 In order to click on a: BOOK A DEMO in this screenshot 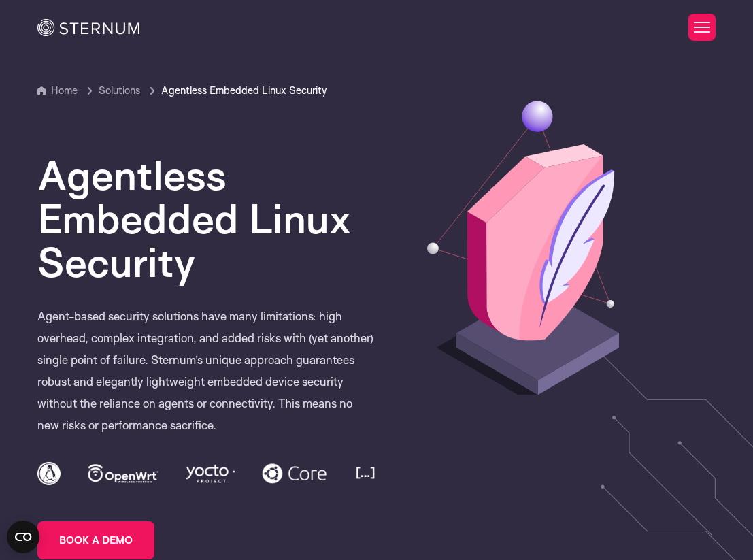, I will do `click(96, 540)`.